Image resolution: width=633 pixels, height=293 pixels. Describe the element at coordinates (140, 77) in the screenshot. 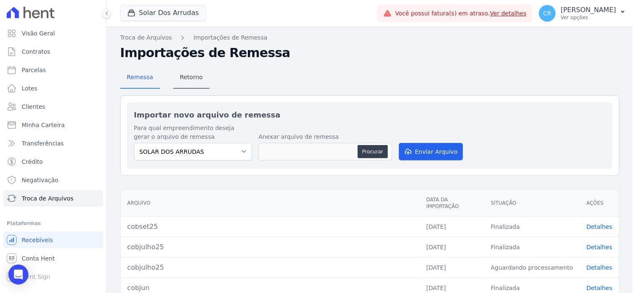

I see `span: Remessa` at that location.